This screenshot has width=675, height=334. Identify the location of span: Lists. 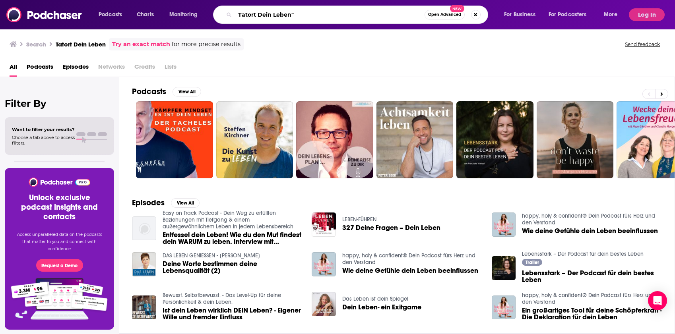
(171, 68).